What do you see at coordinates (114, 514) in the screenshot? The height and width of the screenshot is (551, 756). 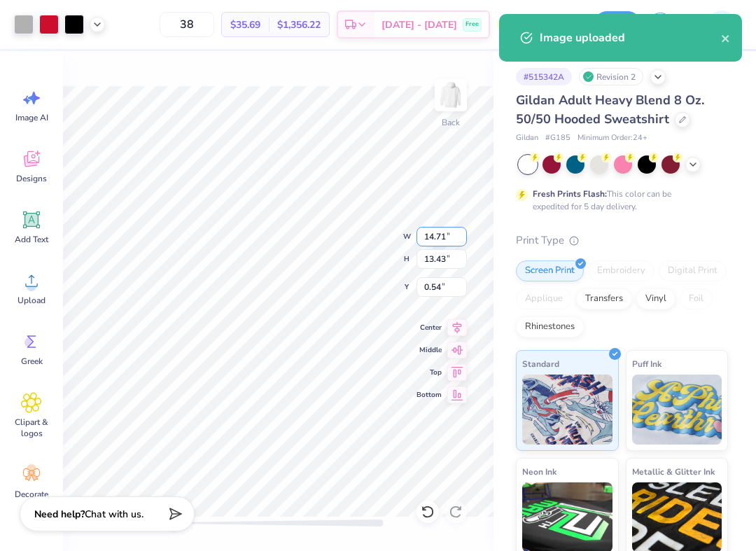 I see `span: Chat with us.` at bounding box center [114, 514].